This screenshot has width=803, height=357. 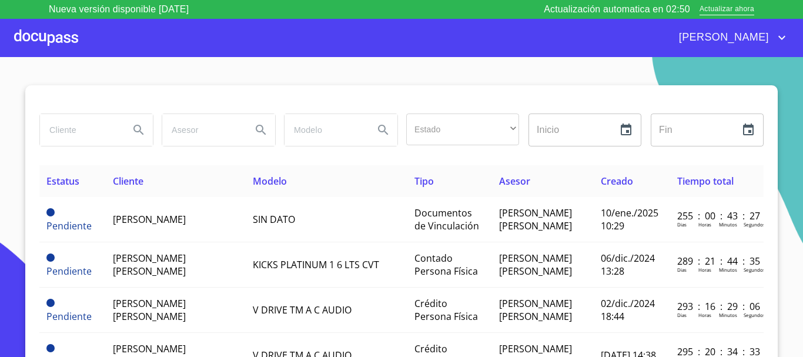 What do you see at coordinates (628, 310) in the screenshot?
I see `span: 02/dic./2024 18:44` at bounding box center [628, 310].